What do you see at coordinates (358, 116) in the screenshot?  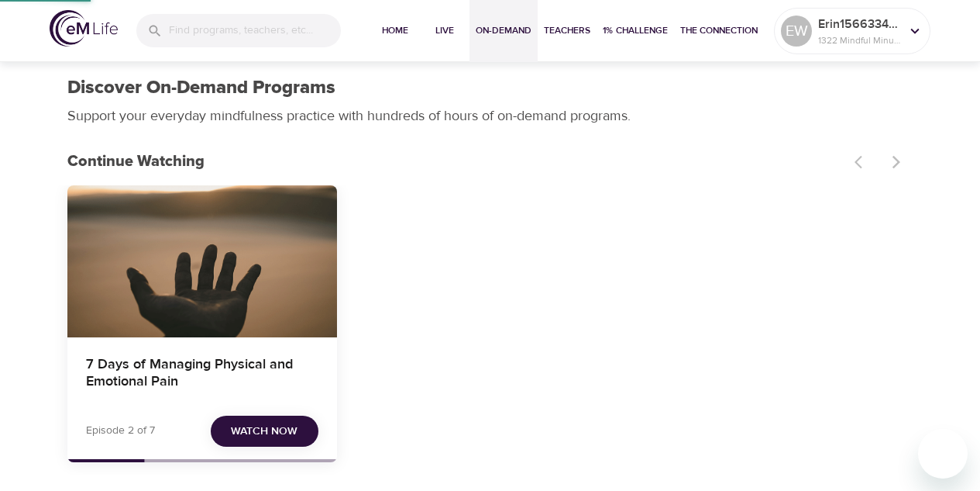 I see `p: Support your everyday mindfulness practice with hundreds of hours of on-demand programs.` at bounding box center [358, 116].